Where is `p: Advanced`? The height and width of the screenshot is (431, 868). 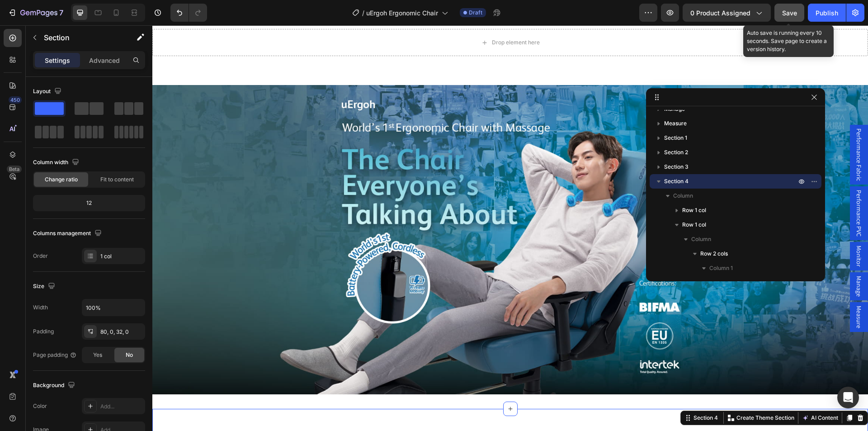 p: Advanced is located at coordinates (104, 60).